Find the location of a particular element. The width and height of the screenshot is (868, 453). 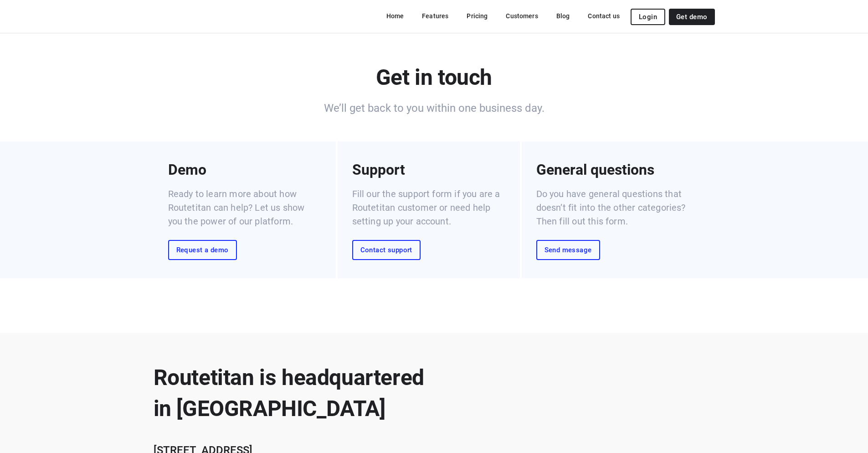

h6: We’ll get back to you within one business day. is located at coordinates (434, 108).